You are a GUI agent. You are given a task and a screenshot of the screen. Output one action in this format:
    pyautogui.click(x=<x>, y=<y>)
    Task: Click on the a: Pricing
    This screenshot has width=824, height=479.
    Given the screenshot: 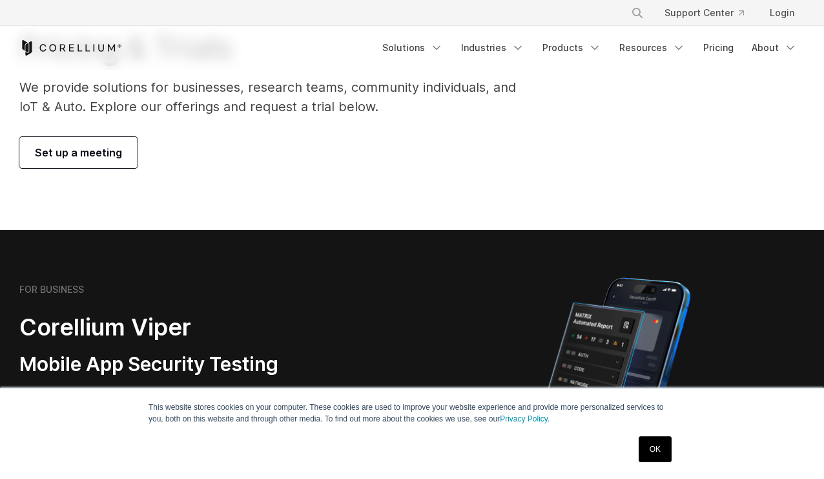 What is the action you would take?
    pyautogui.click(x=718, y=48)
    